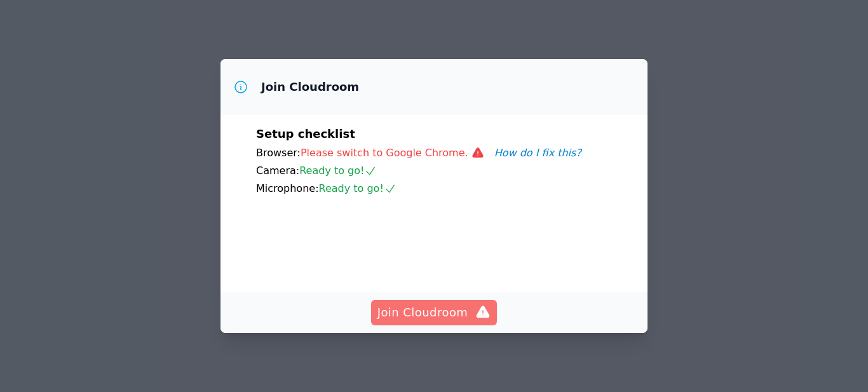  What do you see at coordinates (434, 312) in the screenshot?
I see `span: Join Cloudroom` at bounding box center [434, 312].